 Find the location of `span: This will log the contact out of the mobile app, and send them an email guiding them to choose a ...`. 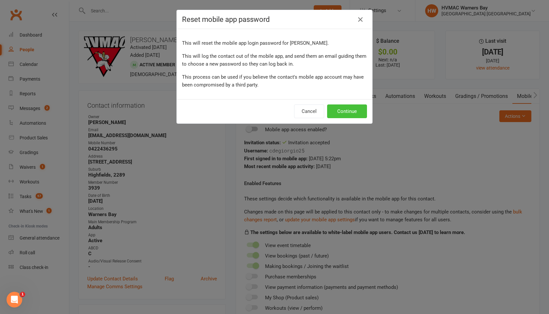

span: This will log the contact out of the mobile app, and send them an email guiding them to choose a ... is located at coordinates (274, 60).